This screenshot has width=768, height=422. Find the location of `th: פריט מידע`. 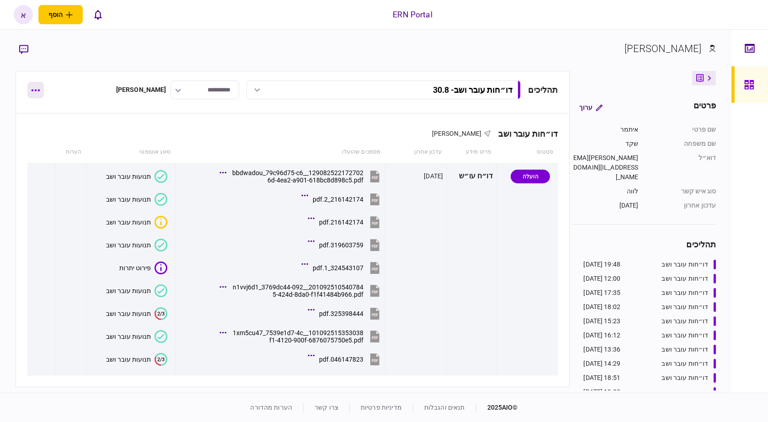

th: פריט מידע is located at coordinates (472, 152).